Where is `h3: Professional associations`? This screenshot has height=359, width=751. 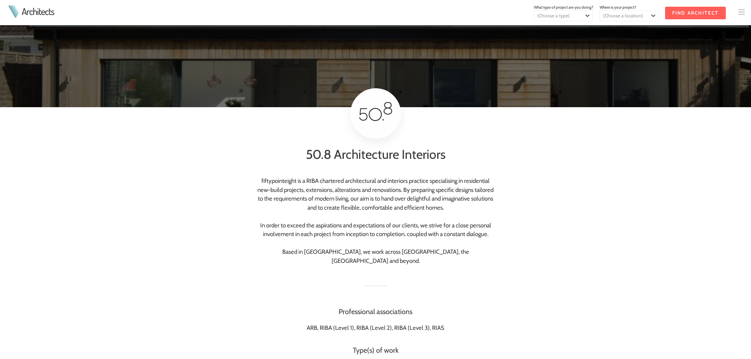
h3: Professional associations is located at coordinates (376, 312).